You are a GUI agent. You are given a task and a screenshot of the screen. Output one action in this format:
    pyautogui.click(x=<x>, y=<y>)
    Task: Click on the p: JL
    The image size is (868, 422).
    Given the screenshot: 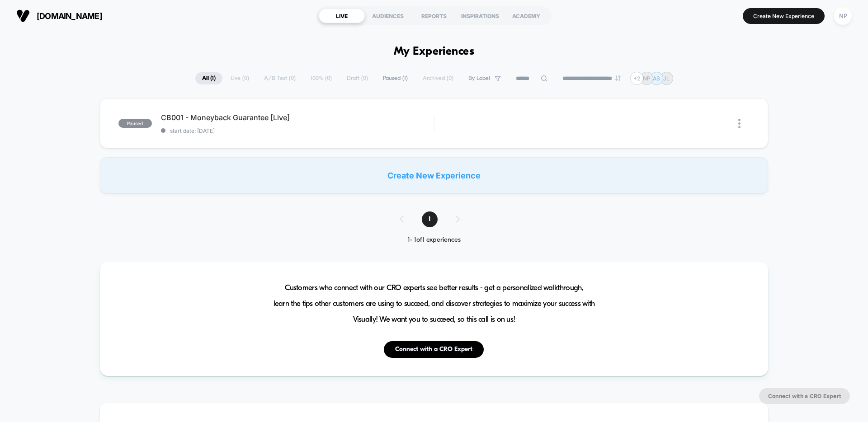 What is the action you would take?
    pyautogui.click(x=666, y=78)
    